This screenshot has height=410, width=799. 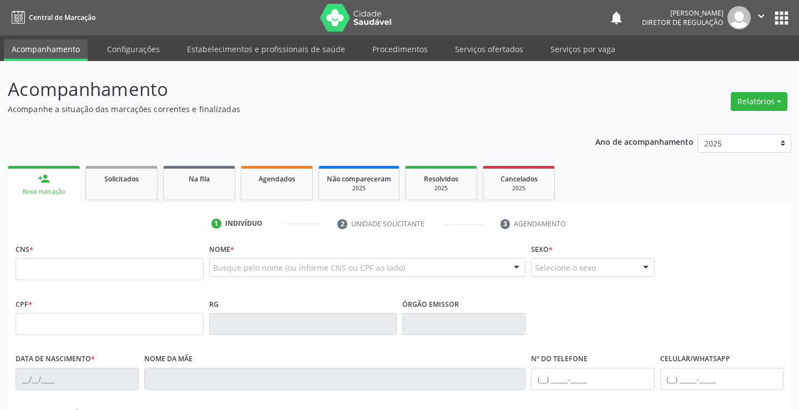 What do you see at coordinates (214, 304) in the screenshot?
I see `label: RG` at bounding box center [214, 304].